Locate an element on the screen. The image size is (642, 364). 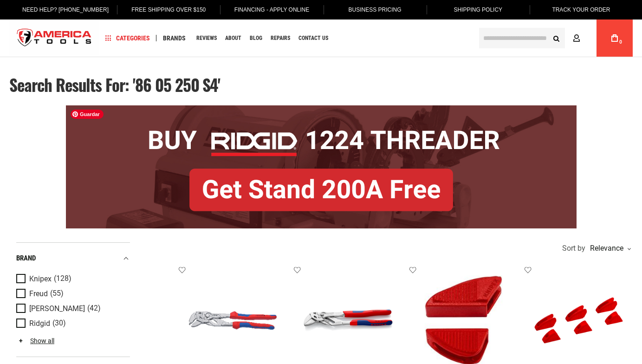
span: Repairs is located at coordinates (281, 38).